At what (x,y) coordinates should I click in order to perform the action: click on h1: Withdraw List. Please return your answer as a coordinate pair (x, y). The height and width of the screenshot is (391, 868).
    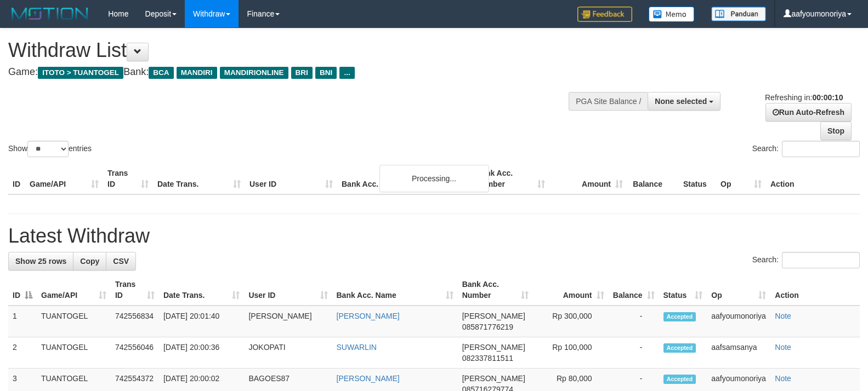
    Looking at the image, I should click on (288, 50).